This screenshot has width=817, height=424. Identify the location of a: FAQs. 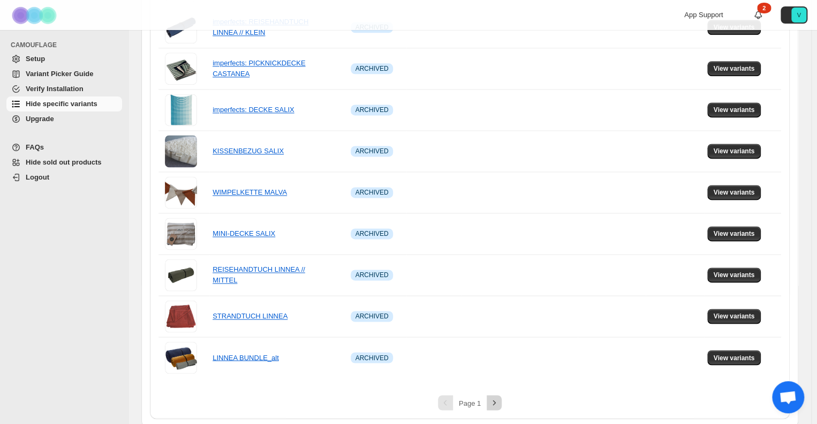
(64, 147).